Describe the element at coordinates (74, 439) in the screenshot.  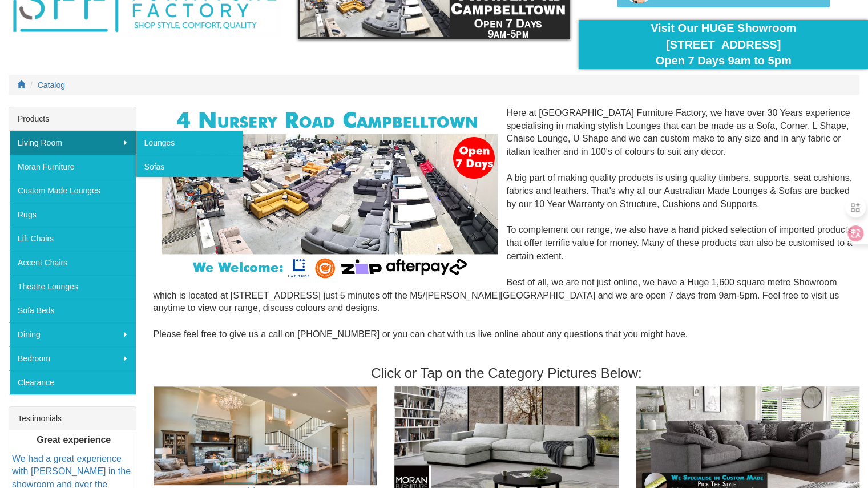
I see `b: Great experience` at that location.